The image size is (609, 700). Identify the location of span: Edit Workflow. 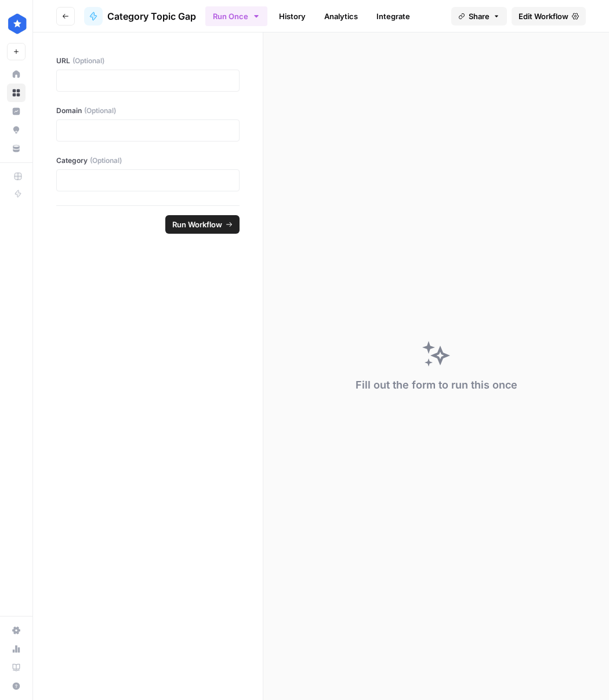
(544, 16).